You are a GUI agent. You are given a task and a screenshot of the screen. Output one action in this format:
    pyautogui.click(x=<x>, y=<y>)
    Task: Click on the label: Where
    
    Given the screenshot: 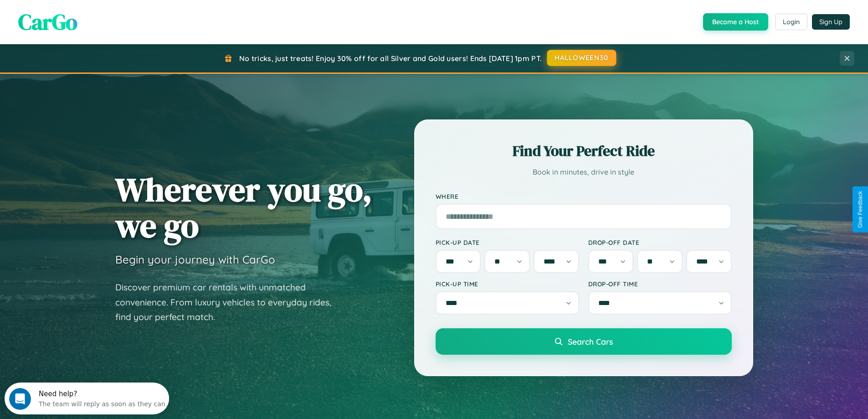 What is the action you would take?
    pyautogui.click(x=583, y=196)
    